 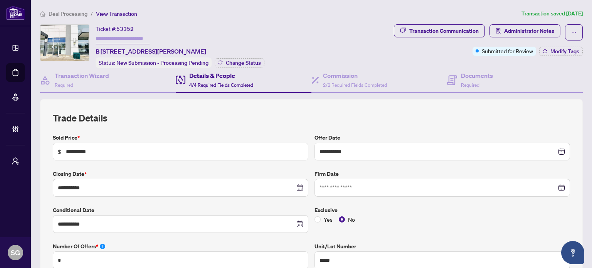 What do you see at coordinates (180, 174) in the screenshot?
I see `label: Closing Date` at bounding box center [180, 174].